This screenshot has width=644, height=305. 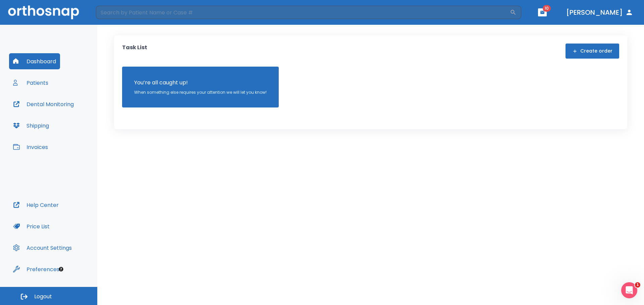 I want to click on img: Orthosnap, so click(x=44, y=12).